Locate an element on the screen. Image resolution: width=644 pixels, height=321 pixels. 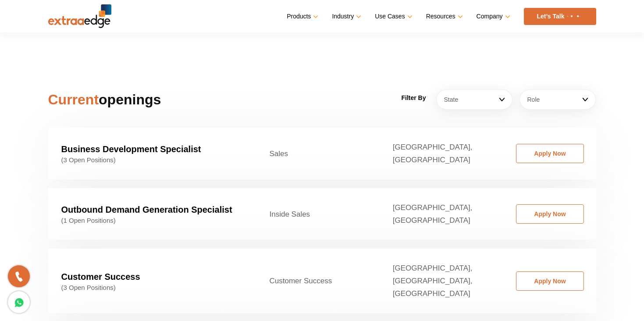
strong: Customer Success is located at coordinates (101, 277).